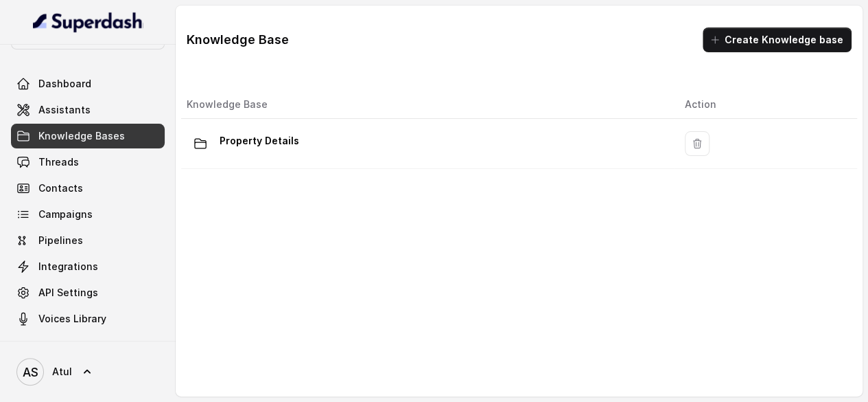 The height and width of the screenshot is (402, 868). I want to click on a: Integrations, so click(88, 267).